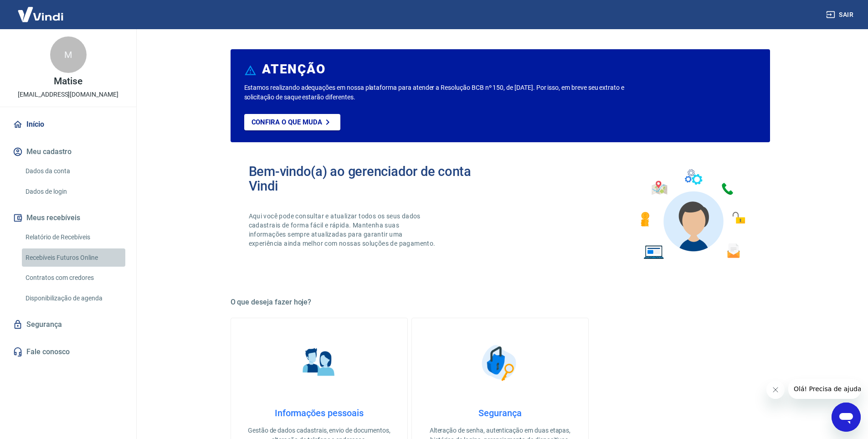 This screenshot has width=868, height=439. What do you see at coordinates (287, 122) in the screenshot?
I see `p: Confira o que muda` at bounding box center [287, 122].